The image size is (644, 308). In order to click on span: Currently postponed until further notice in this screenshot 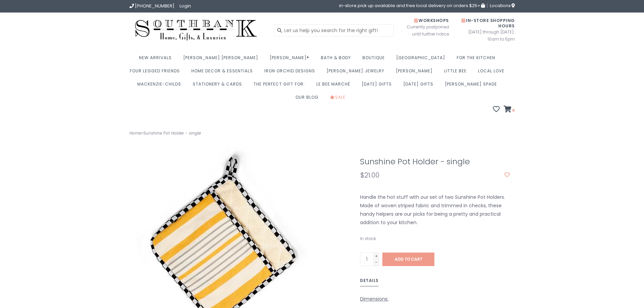, I will do `click(424, 30)`.